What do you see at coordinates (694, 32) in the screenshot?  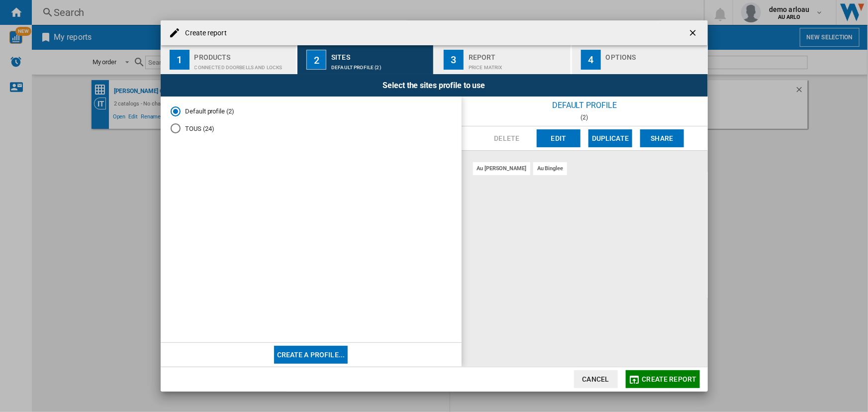 I see `button: getI18NText('BUTTONS.CLOSE_DIALOG')` at bounding box center [694, 32].